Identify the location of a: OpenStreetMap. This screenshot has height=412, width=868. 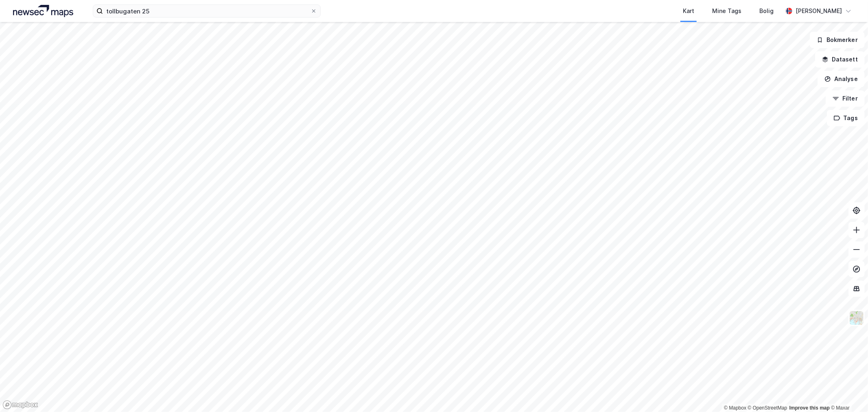
(768, 407).